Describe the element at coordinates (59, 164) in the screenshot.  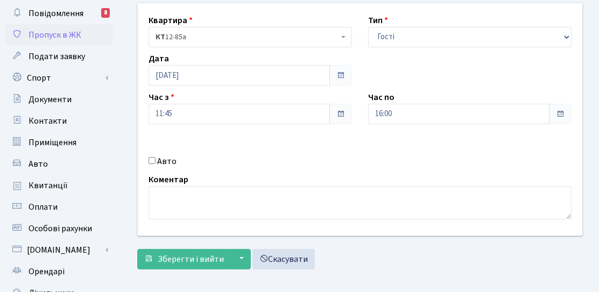
I see `a: Авто` at that location.